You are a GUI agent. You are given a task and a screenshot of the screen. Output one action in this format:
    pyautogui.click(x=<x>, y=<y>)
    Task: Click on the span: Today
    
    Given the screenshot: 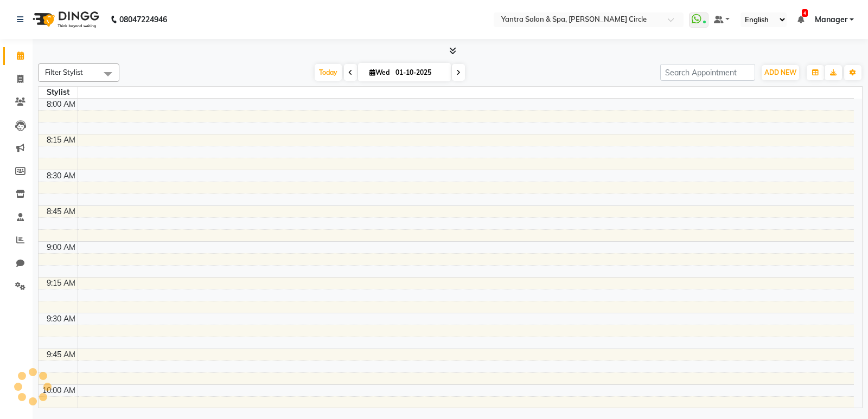 What is the action you would take?
    pyautogui.click(x=328, y=72)
    